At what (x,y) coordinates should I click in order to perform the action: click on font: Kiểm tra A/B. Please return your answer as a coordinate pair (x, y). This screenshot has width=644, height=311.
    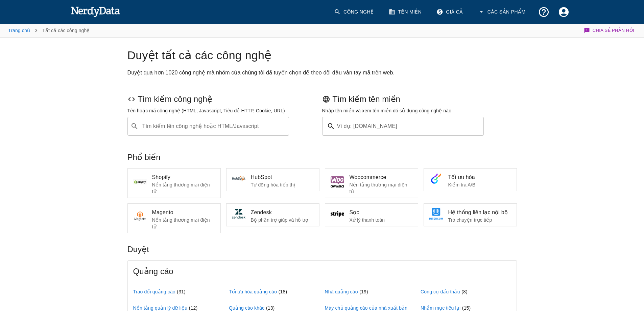
    Looking at the image, I should click on (462, 185).